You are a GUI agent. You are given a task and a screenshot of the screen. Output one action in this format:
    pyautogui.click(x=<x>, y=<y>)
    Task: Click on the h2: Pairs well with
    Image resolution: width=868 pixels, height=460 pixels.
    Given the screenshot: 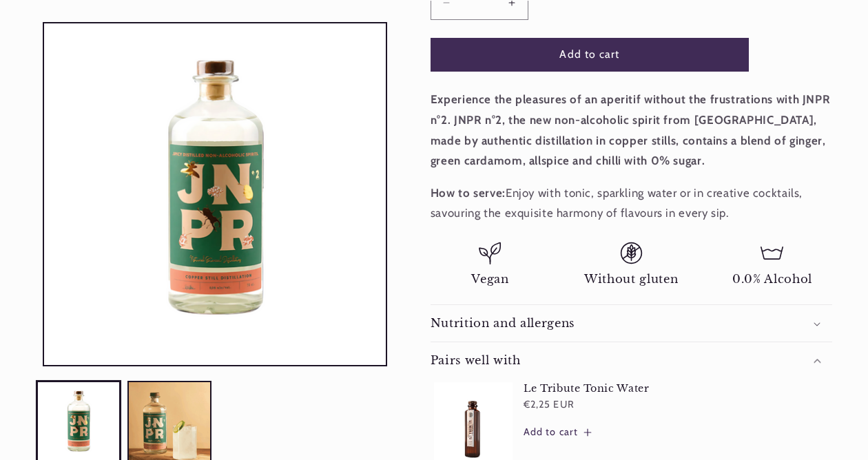 What is the action you would take?
    pyautogui.click(x=475, y=360)
    